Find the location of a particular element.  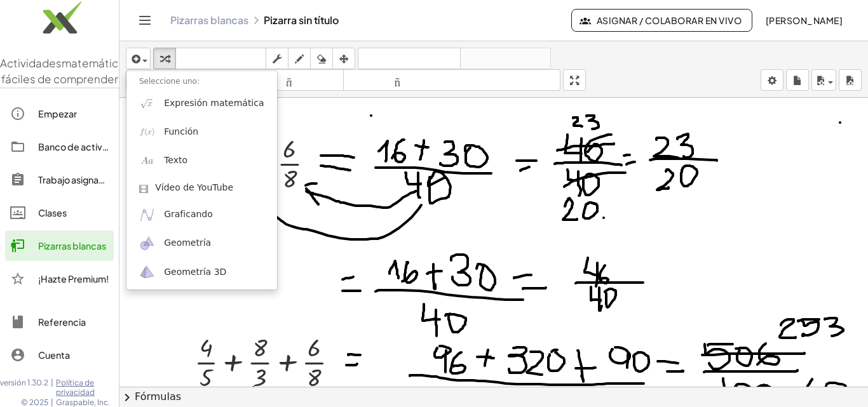

font: Expresión matemática is located at coordinates (214, 103).